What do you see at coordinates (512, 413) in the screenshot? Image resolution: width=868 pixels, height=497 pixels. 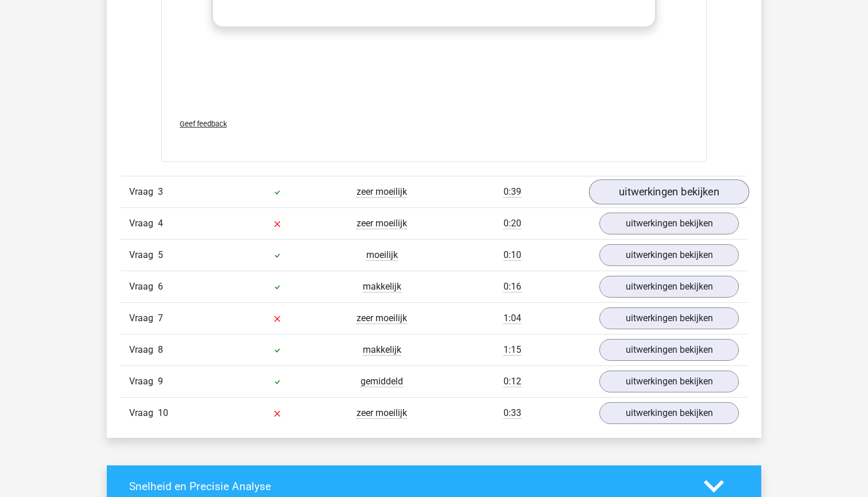 I see `span: 0:33` at bounding box center [512, 413].